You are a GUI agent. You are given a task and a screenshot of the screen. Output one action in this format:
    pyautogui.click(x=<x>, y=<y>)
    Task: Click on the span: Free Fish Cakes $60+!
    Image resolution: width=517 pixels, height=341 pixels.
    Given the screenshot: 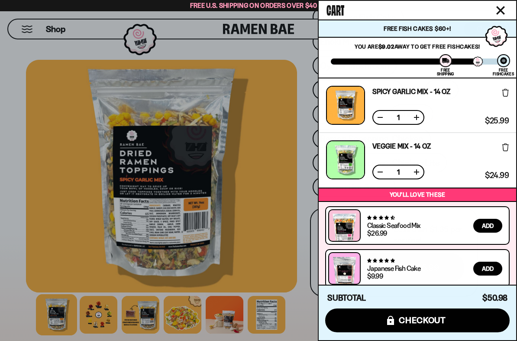 What is the action you would take?
    pyautogui.click(x=417, y=29)
    